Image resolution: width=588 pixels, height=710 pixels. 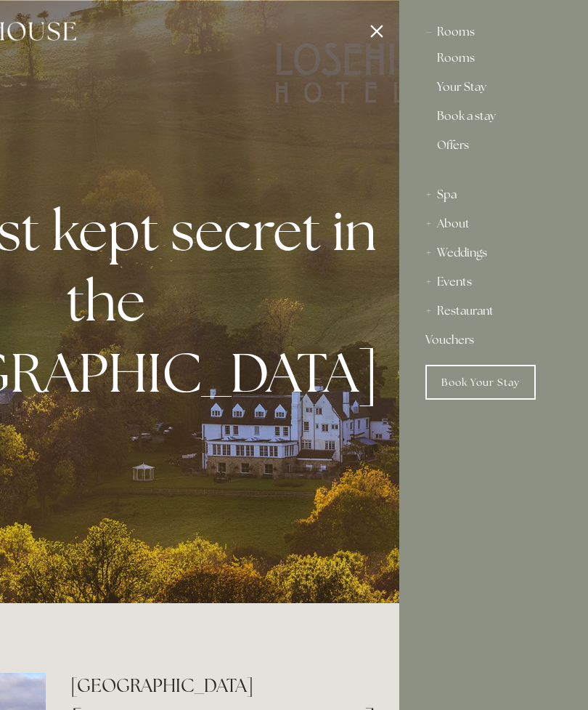 I want to click on a: Your Stay, so click(x=493, y=90).